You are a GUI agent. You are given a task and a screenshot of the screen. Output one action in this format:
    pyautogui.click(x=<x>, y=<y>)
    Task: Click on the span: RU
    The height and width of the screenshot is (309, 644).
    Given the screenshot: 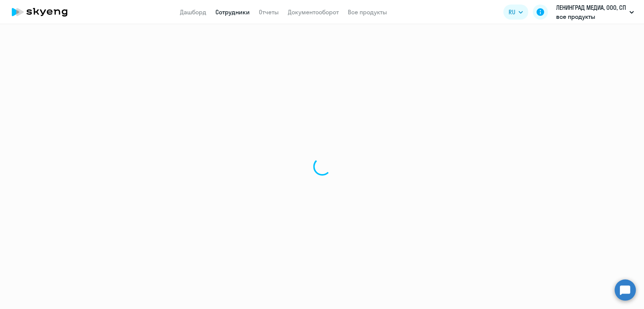 What is the action you would take?
    pyautogui.click(x=512, y=12)
    